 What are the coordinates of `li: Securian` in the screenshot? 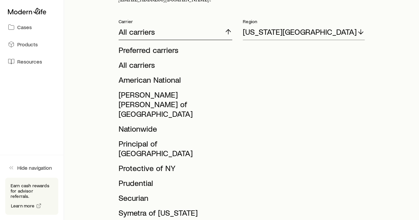 It's located at (173, 198).